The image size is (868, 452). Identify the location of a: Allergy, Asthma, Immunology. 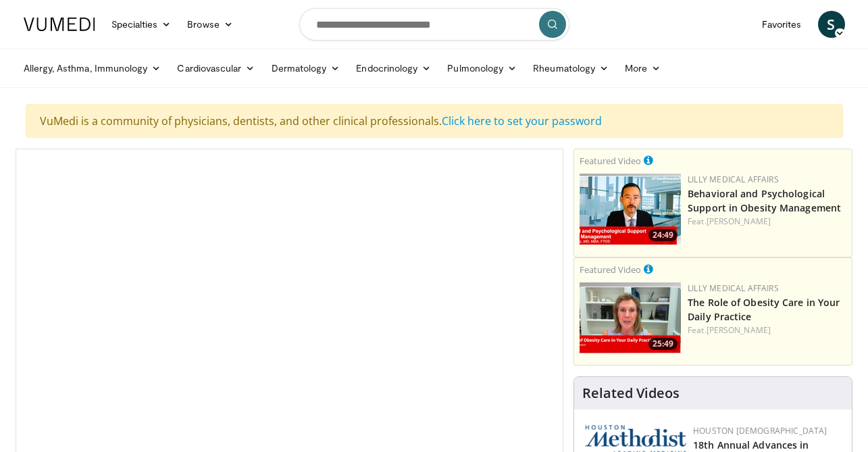
(92, 69).